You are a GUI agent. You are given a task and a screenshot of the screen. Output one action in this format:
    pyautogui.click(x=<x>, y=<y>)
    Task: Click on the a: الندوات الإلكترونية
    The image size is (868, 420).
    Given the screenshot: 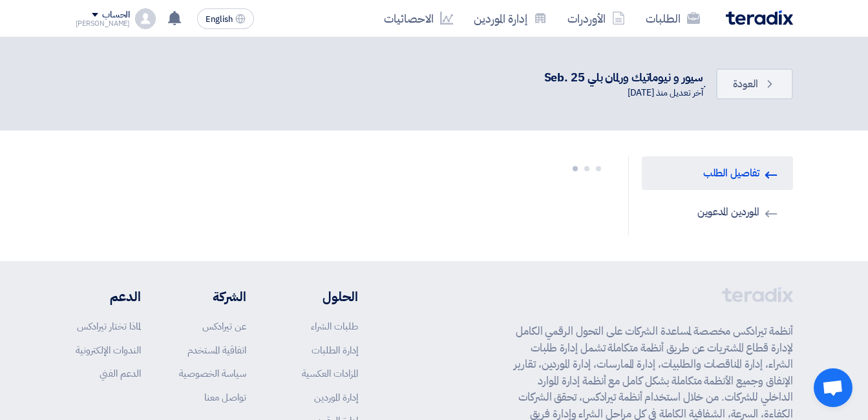 What is the action you would take?
    pyautogui.click(x=108, y=350)
    